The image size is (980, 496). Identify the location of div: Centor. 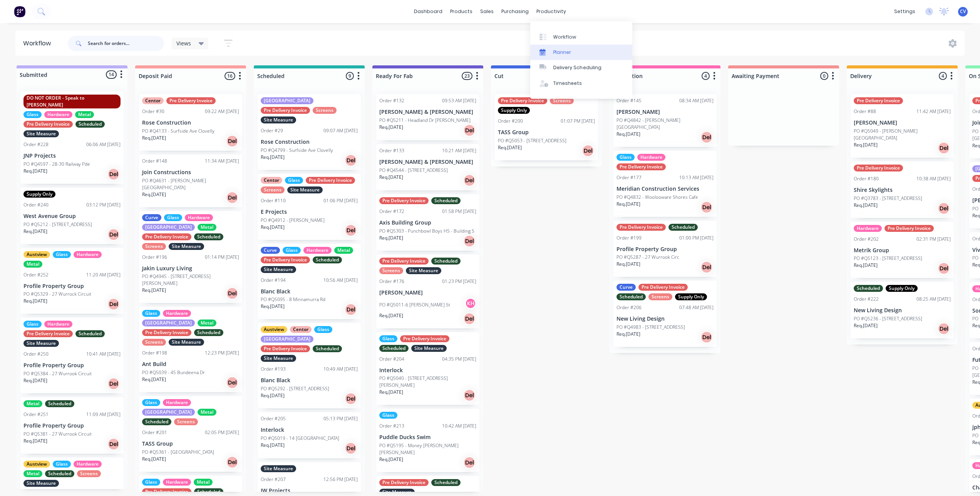
(153, 101).